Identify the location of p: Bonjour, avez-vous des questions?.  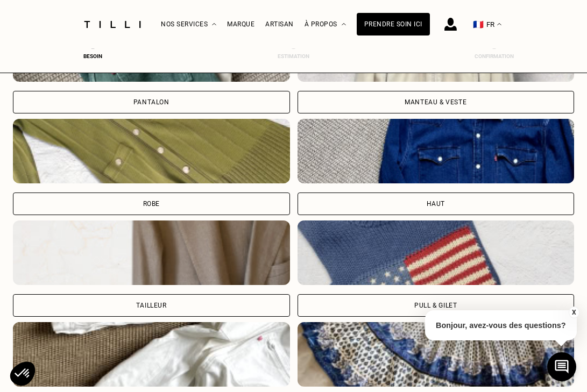
(501, 325).